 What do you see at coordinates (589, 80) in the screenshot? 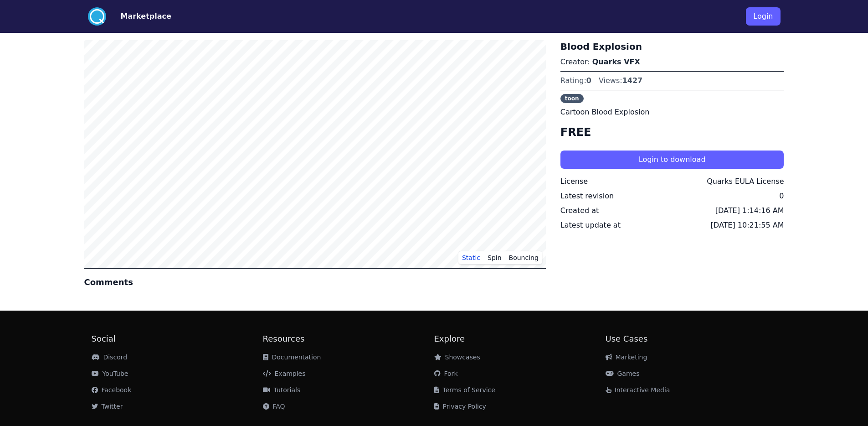
I see `span: 0` at bounding box center [589, 80].